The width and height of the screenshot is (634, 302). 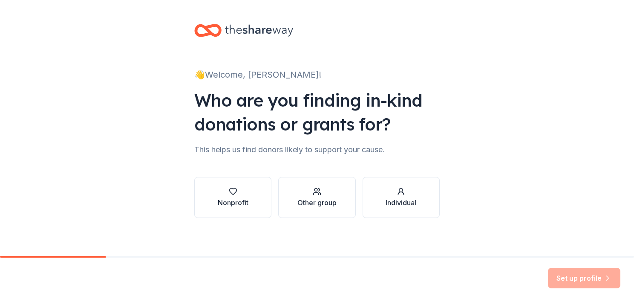 What do you see at coordinates (317, 150) in the screenshot?
I see `div: This helps us find donors likely to support your cause.` at bounding box center [317, 150].